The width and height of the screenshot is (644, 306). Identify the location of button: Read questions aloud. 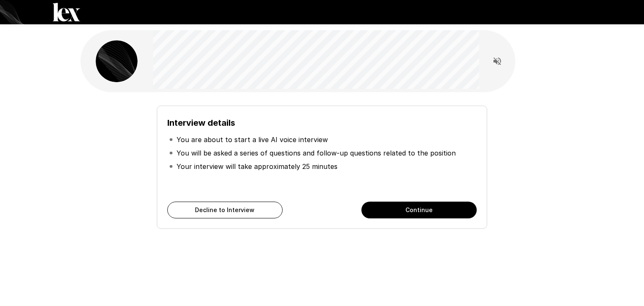
(498, 61).